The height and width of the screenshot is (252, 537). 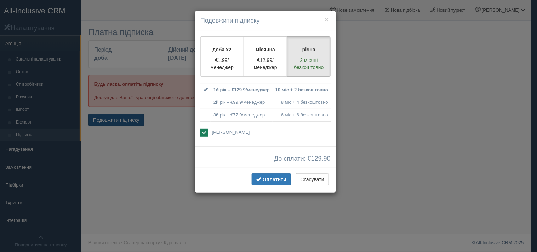 What do you see at coordinates (301, 103) in the screenshot?
I see `td: 8 міс + 4 безкоштовно` at bounding box center [301, 103].